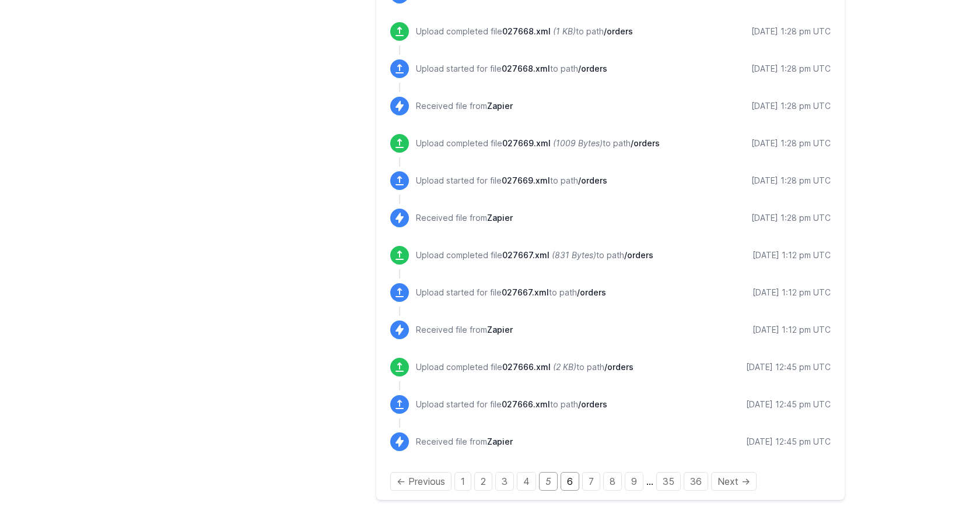 This screenshot has width=980, height=514. I want to click on a: Page 6, so click(570, 481).